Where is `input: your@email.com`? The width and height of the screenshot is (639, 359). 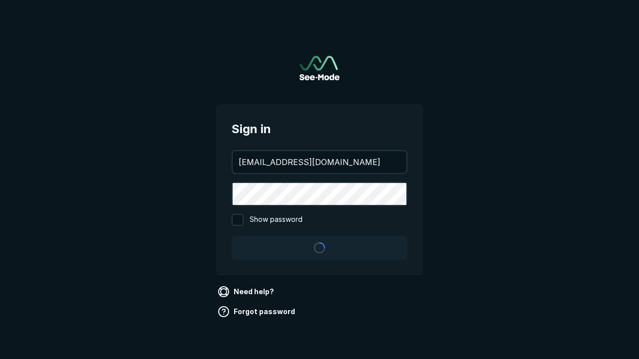 input: your@email.com is located at coordinates (320, 162).